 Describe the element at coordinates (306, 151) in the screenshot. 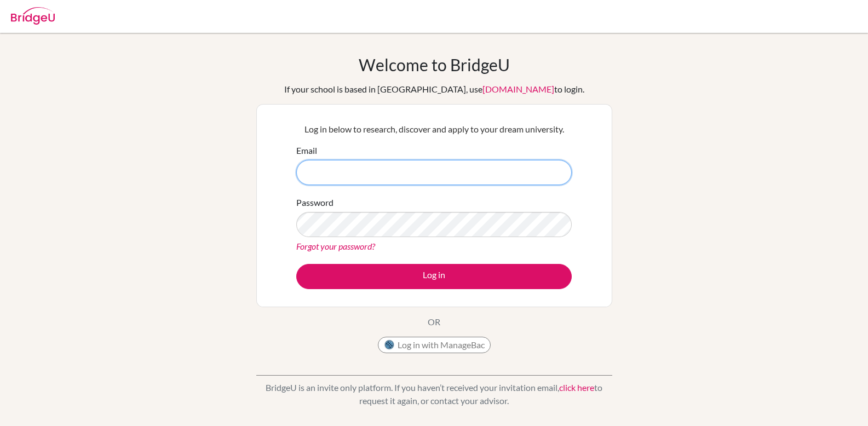

I see `label: Email` at that location.